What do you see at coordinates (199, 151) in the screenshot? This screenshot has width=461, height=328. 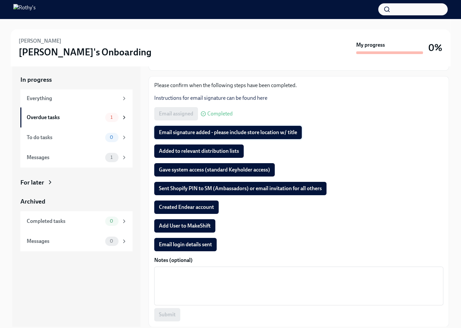 I see `span: Added to relevant distribution lists` at bounding box center [199, 151].